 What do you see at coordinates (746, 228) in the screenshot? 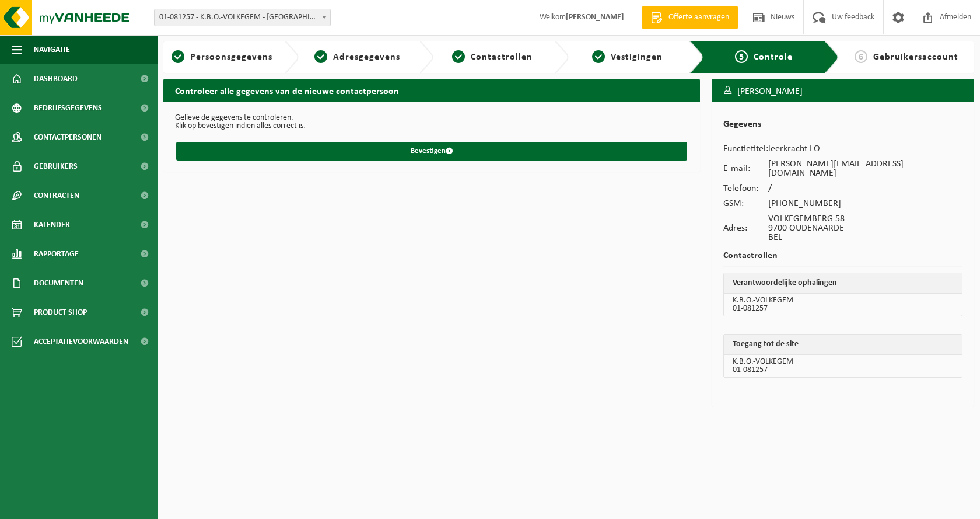
I see `td: Adres:` at bounding box center [746, 228].